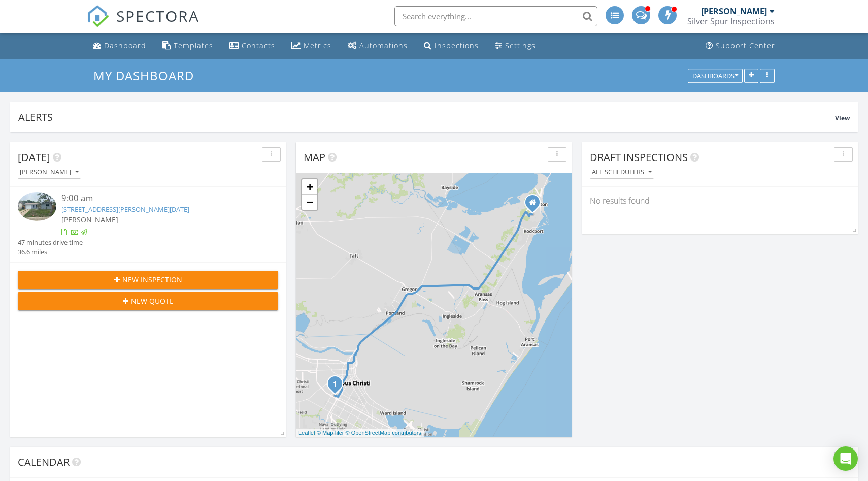 This screenshot has width=868, height=481. What do you see at coordinates (148, 75) in the screenshot?
I see `a: My Dashboard` at bounding box center [148, 75].